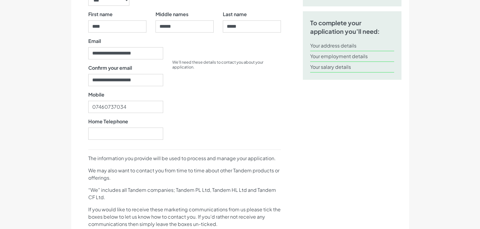 This screenshot has width=480, height=229. What do you see at coordinates (185, 158) in the screenshot?
I see `p: The information you provide will be used to process and manage your application.` at bounding box center [185, 158].